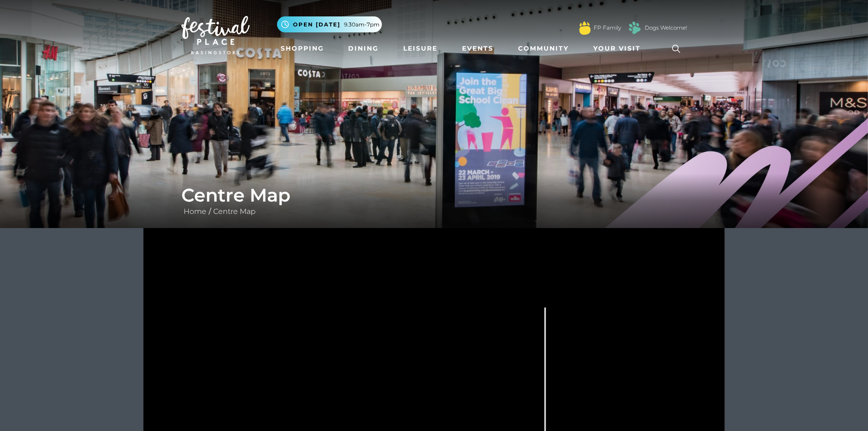  What do you see at coordinates (608, 28) in the screenshot?
I see `a: FP Family` at bounding box center [608, 28].